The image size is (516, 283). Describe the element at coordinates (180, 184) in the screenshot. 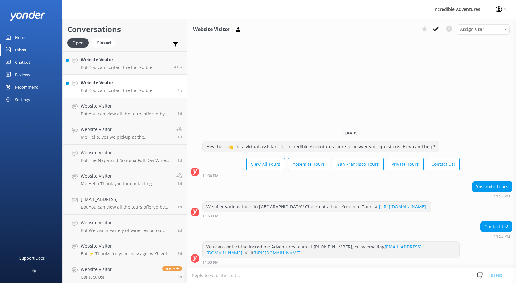

I see `span: Oct 04 2025 11:05am (UTC -07:00) America/Los_Angeles` at that location.